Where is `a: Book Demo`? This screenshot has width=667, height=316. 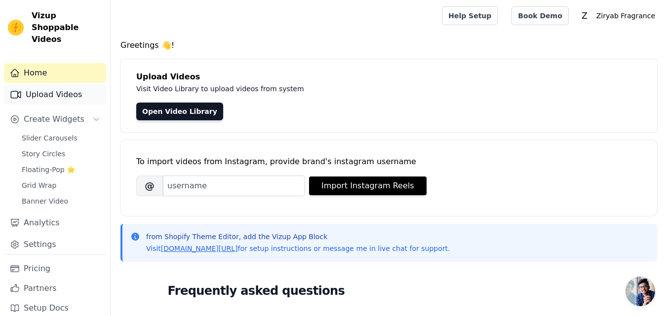 a: Book Demo is located at coordinates (540, 16).